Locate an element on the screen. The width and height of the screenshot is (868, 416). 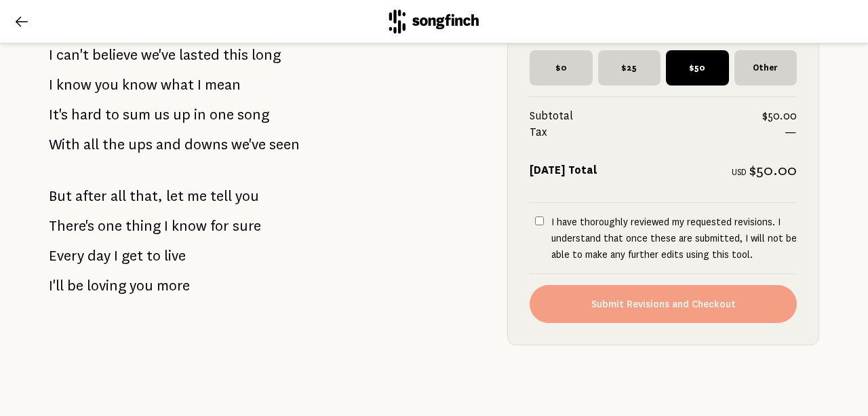
span: the is located at coordinates (113, 145).